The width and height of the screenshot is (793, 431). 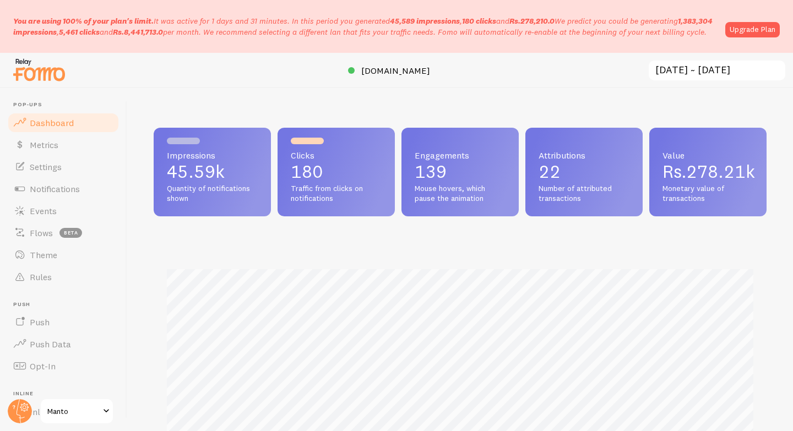 I want to click on span: Notifications, so click(x=54, y=189).